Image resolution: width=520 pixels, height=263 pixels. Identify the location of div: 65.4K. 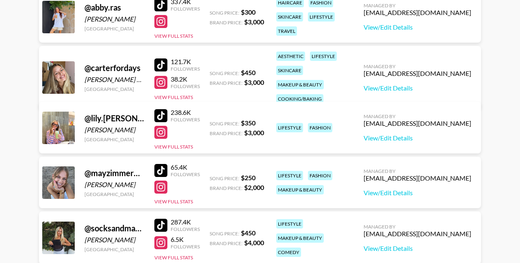
(185, 167).